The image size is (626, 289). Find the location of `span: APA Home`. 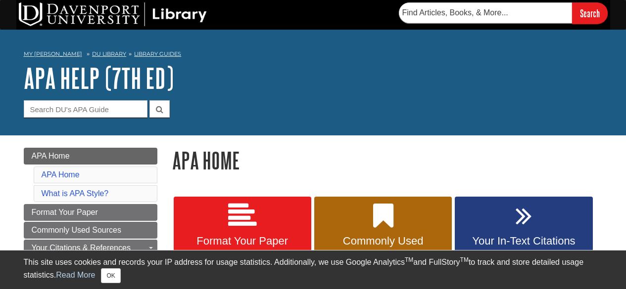

span: APA Home is located at coordinates (50, 156).